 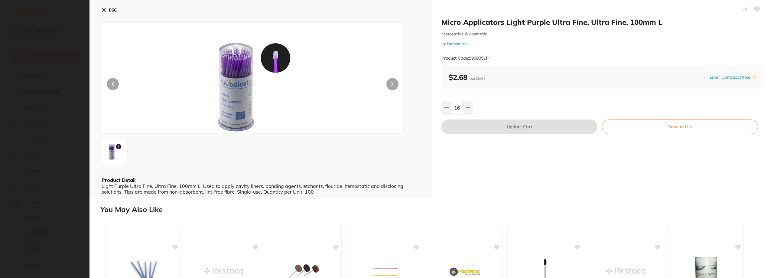 What do you see at coordinates (754, 77) in the screenshot?
I see `label: i` at bounding box center [754, 77].